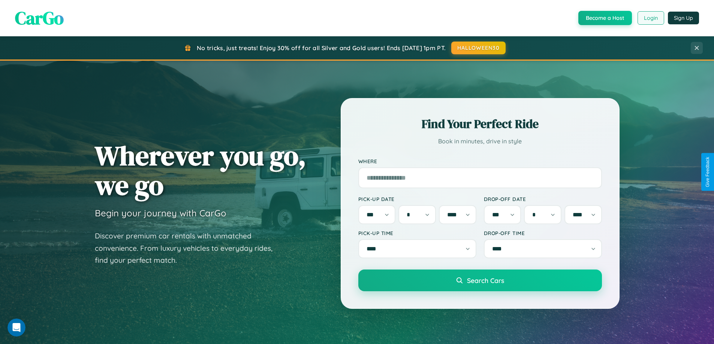 This screenshot has height=344, width=714. What do you see at coordinates (480, 124) in the screenshot?
I see `h2: Find Your Perfect Ride` at bounding box center [480, 124].